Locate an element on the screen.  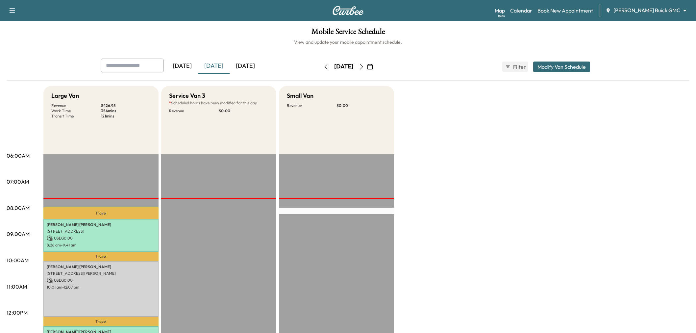
p: 06:00AM is located at coordinates (18, 155).